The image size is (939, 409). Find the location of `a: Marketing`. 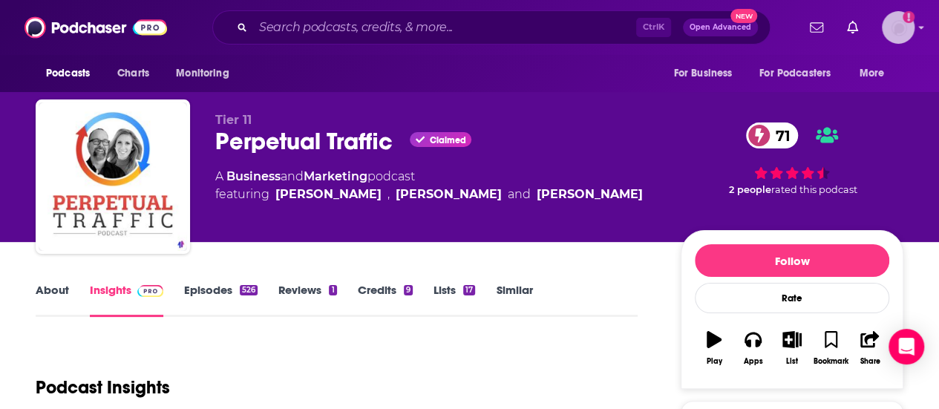

a: Marketing is located at coordinates (336, 176).